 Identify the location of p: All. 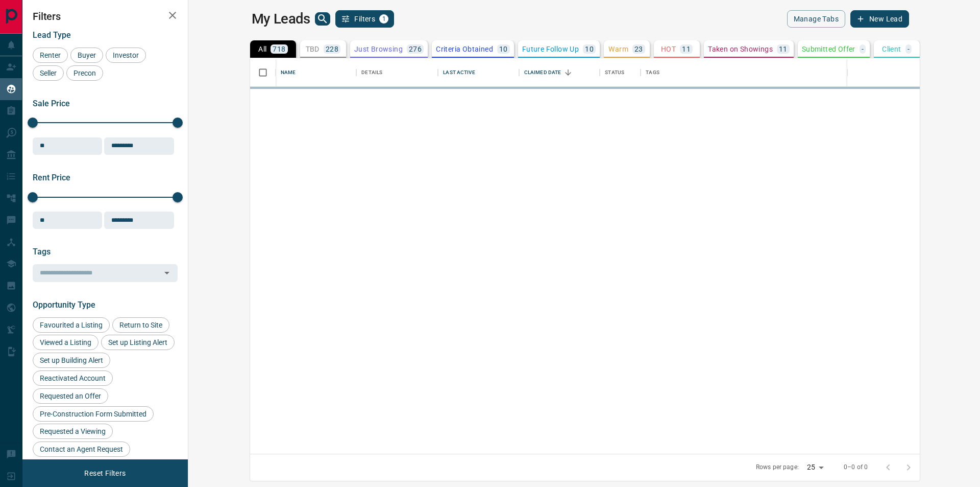
(262, 49).